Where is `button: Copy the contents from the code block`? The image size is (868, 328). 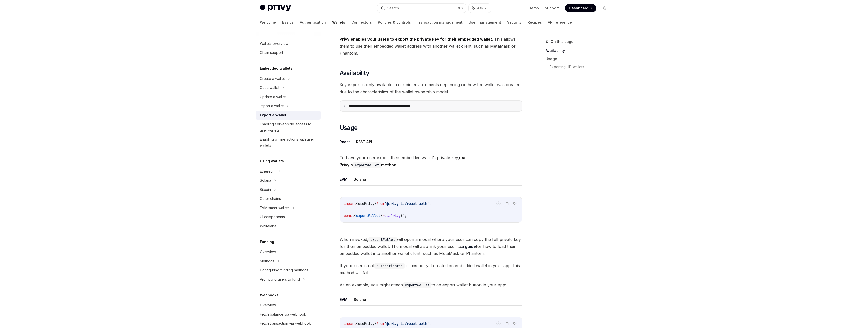
button: Copy the contents from the code block is located at coordinates (506, 323).